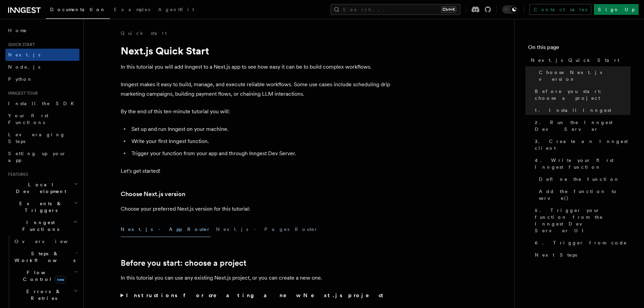 This screenshot has height=308, width=644. Describe the element at coordinates (260, 129) in the screenshot. I see `li: Set up and run Inngest on your machine.` at that location.